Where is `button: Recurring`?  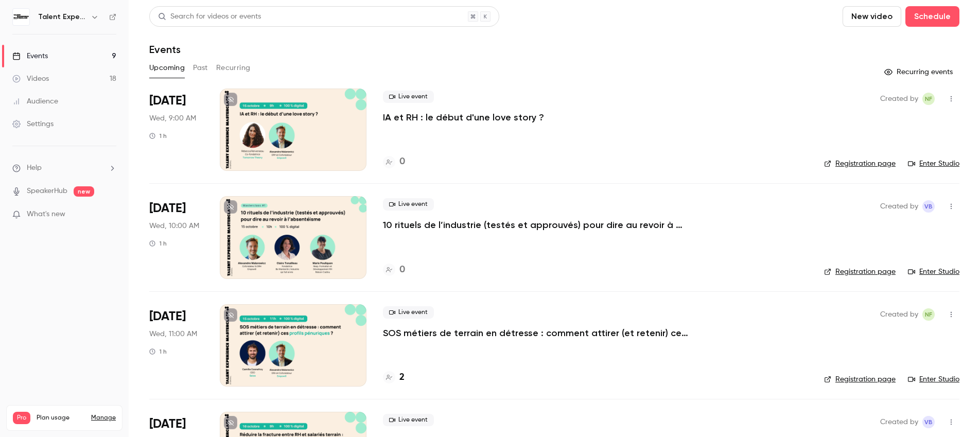 button: Recurring is located at coordinates (233, 68).